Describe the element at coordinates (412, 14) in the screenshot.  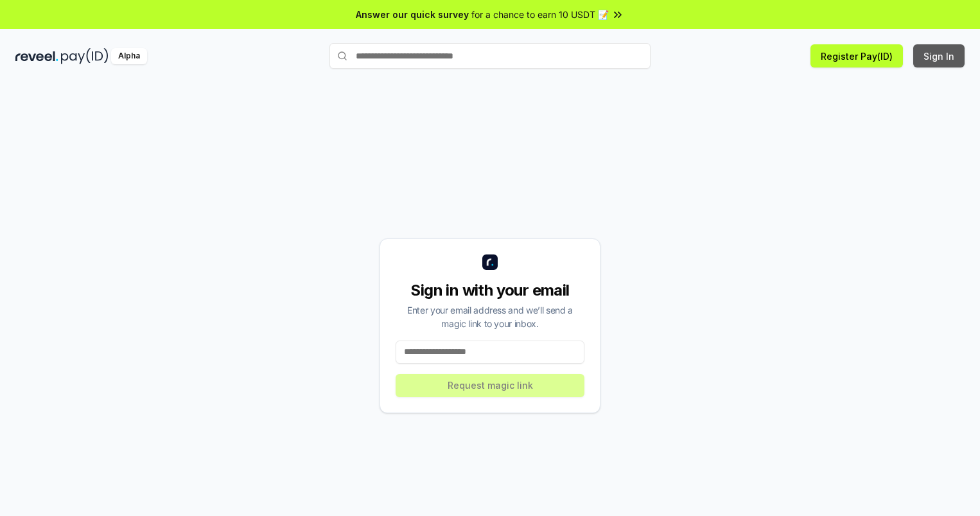
I see `span: Answer our quick survey` at that location.